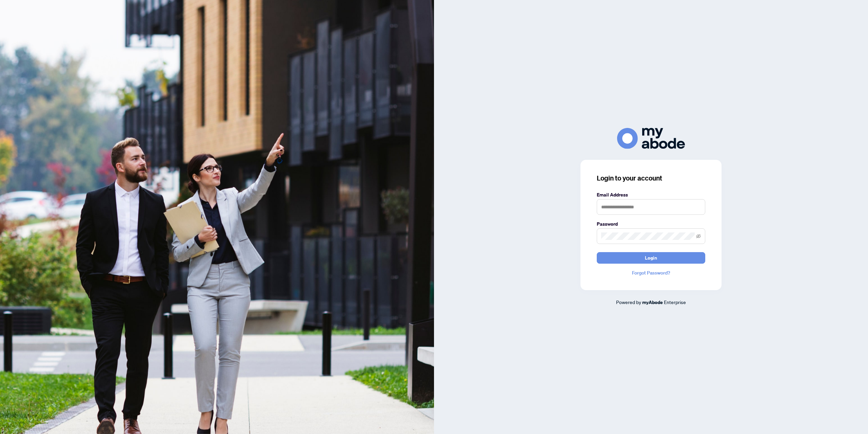 This screenshot has width=868, height=434. What do you see at coordinates (675, 301) in the screenshot?
I see `span: Enterprise` at bounding box center [675, 301].